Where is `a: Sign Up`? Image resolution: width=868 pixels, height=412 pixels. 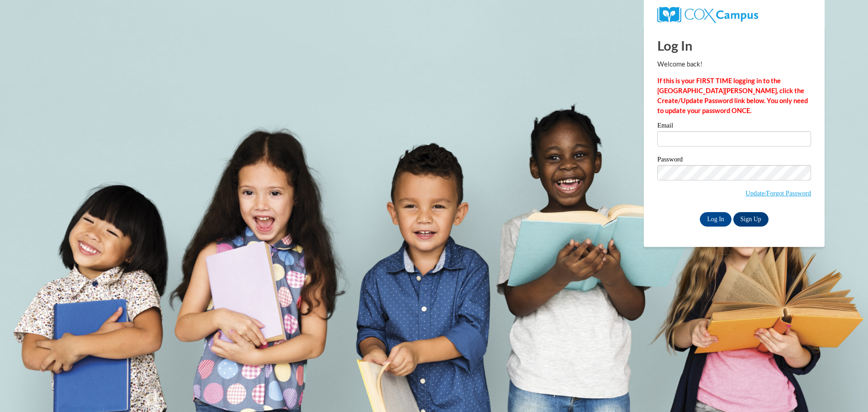
a: Sign Up is located at coordinates (751, 219).